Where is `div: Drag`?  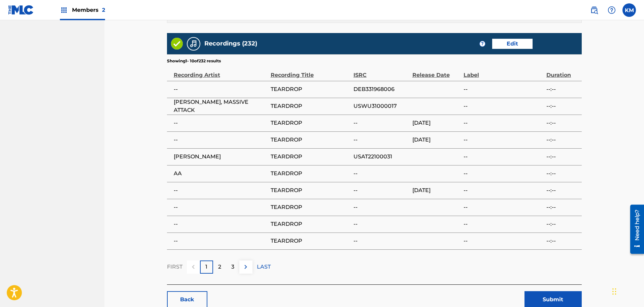
div: Drag is located at coordinates (615, 292).